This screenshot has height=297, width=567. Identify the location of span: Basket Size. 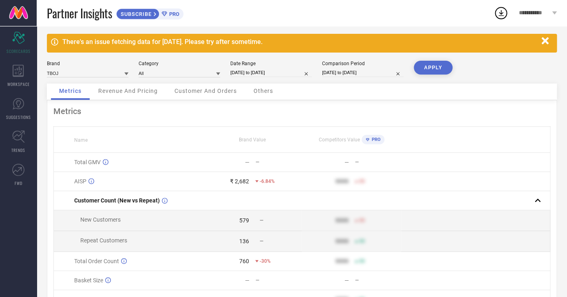
(88, 281).